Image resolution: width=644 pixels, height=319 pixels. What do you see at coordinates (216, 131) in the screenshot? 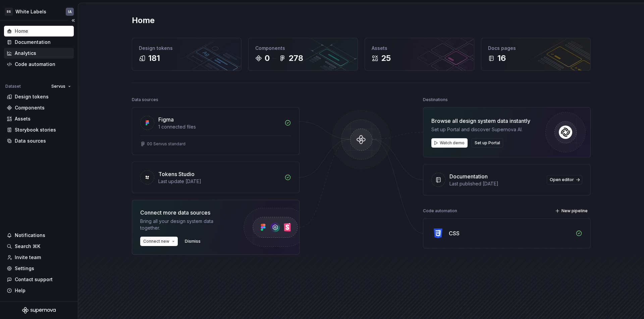
I see `a: Figma1 connected files00 Servus standard` at bounding box center [216, 131].